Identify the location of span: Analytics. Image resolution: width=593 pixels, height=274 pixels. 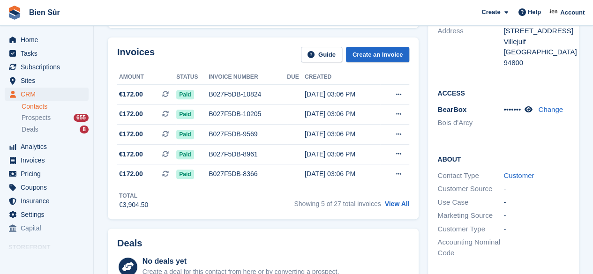
(49, 147).